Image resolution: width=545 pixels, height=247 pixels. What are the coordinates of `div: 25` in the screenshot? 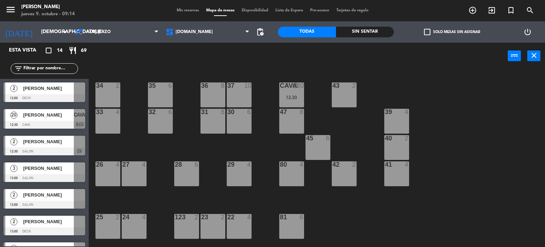 It's located at (96, 217).